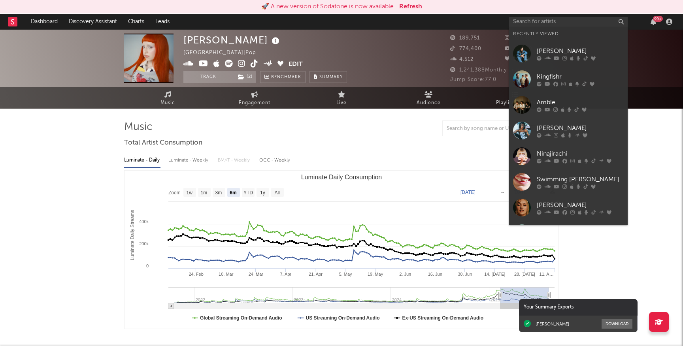 The height and width of the screenshot is (346, 683). Describe the element at coordinates (233, 193) in the screenshot. I see `text: 6m` at that location.